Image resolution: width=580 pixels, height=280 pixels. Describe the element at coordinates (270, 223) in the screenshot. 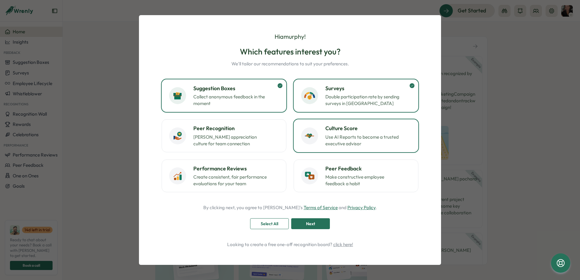

I see `span: Select All` at that location.